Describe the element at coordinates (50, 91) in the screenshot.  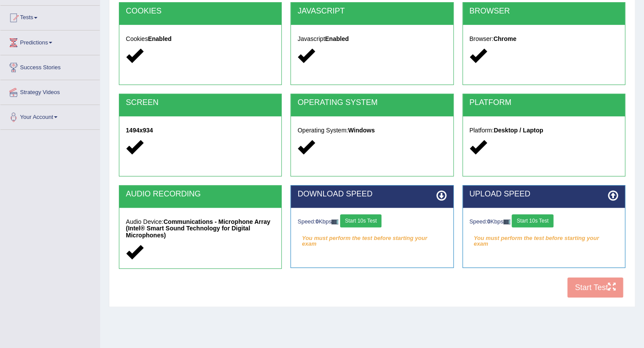
I see `a: Strategy Videos` at that location.